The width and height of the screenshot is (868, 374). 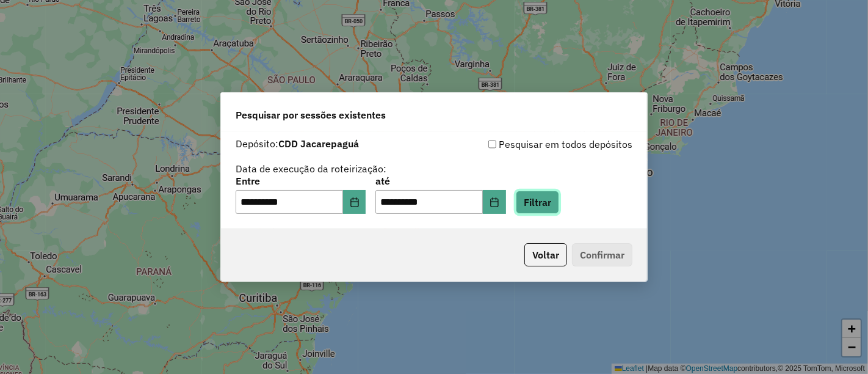 What do you see at coordinates (537, 202) in the screenshot?
I see `button: Filtrar` at bounding box center [537, 202].